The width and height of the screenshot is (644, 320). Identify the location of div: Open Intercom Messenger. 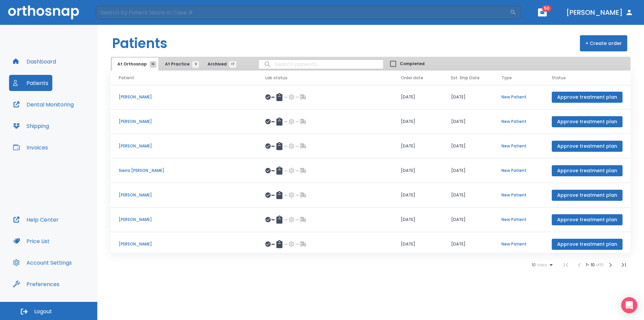
(629, 305).